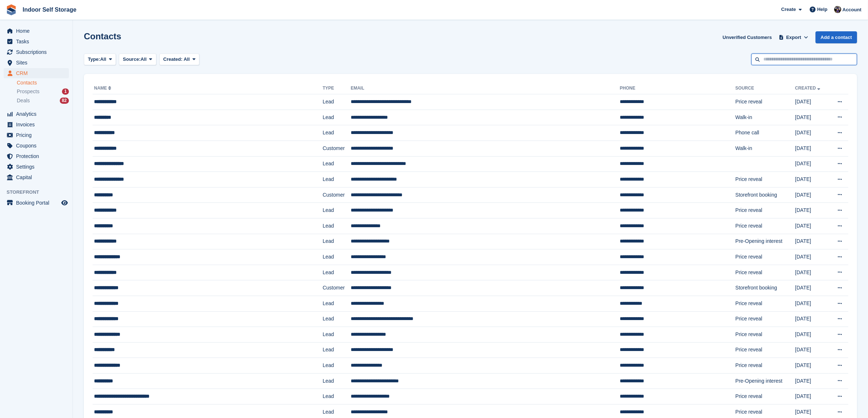 Image resolution: width=868 pixels, height=418 pixels. I want to click on span: Help, so click(822, 10).